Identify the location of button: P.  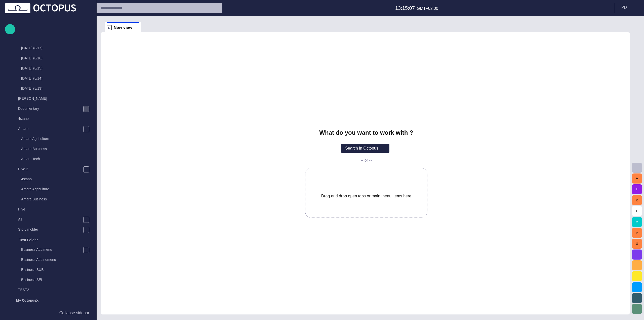
(637, 233).